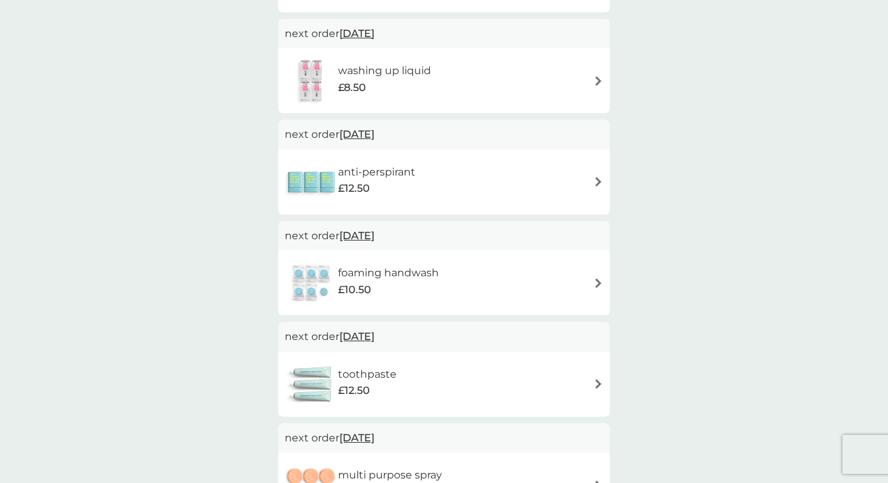 This screenshot has height=483, width=888. I want to click on h6: toothpaste, so click(367, 374).